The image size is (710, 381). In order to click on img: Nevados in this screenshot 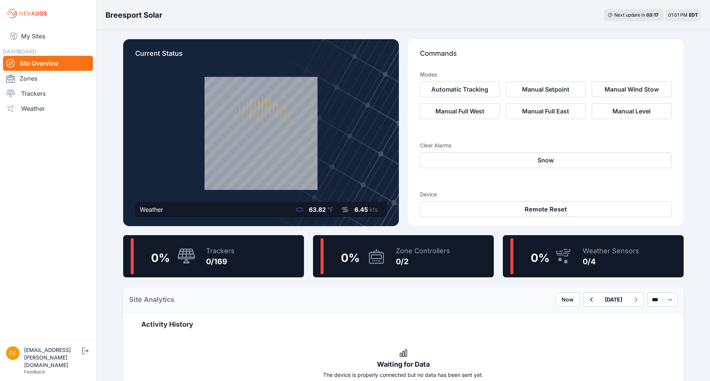, I will do `click(27, 14)`.